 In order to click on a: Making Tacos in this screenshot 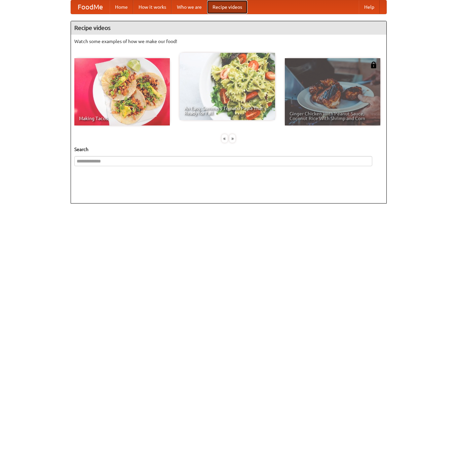, I will do `click(122, 92)`.